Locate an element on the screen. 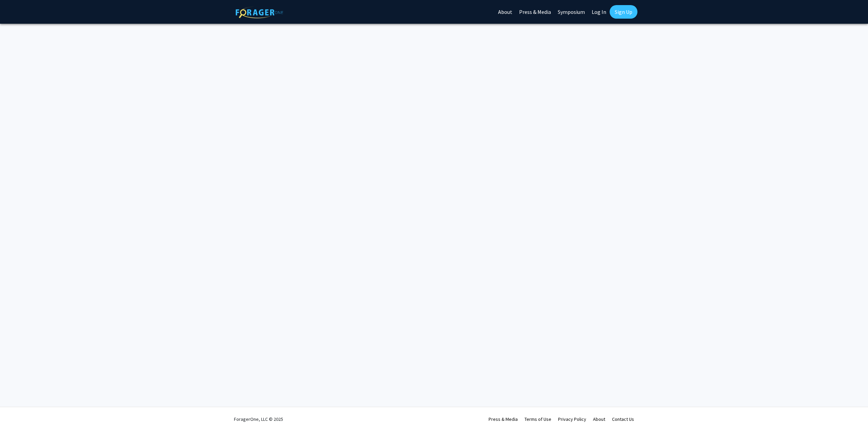 The height and width of the screenshot is (431, 868). img: ForagerOne Logo is located at coordinates (259, 12).